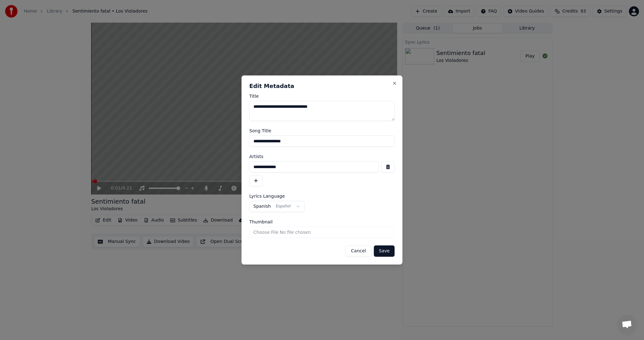 Image resolution: width=644 pixels, height=340 pixels. What do you see at coordinates (384, 251) in the screenshot?
I see `button: Save` at bounding box center [384, 251].